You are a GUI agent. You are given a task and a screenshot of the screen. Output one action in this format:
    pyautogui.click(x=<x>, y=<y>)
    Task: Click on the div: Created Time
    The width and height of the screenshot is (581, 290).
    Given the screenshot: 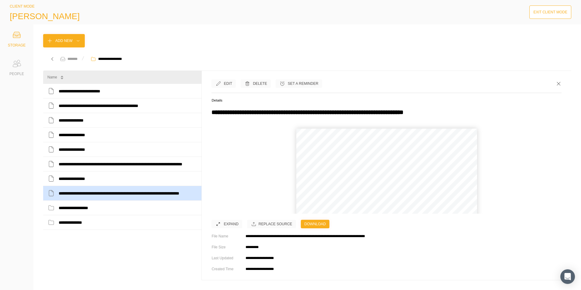 What is the action you would take?
    pyautogui.click(x=226, y=269)
    